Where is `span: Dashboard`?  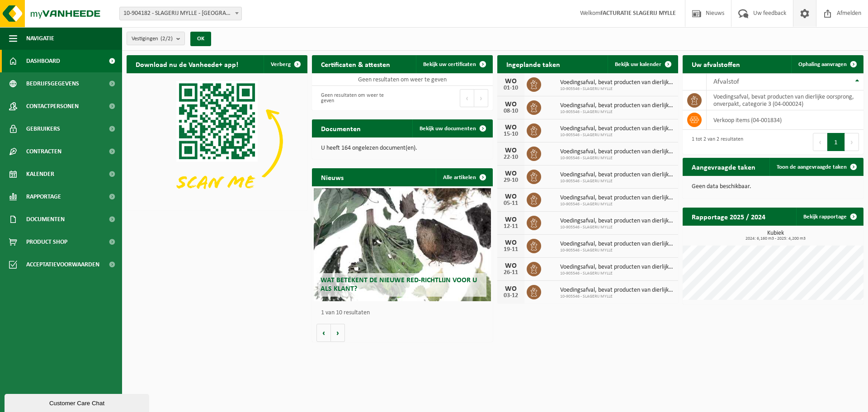
span: Dashboard is located at coordinates (43, 61).